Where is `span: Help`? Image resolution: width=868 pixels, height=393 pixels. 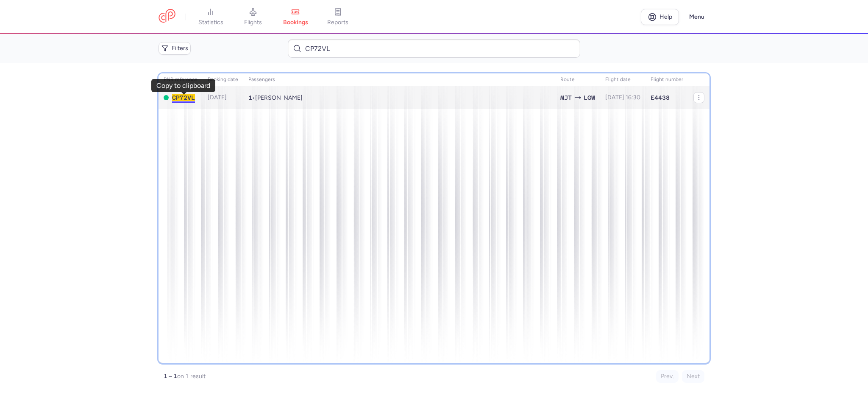
span: Help is located at coordinates (665, 17).